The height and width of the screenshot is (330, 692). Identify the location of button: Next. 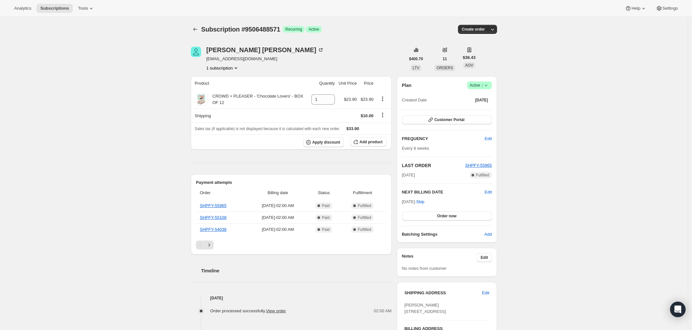
(209, 245).